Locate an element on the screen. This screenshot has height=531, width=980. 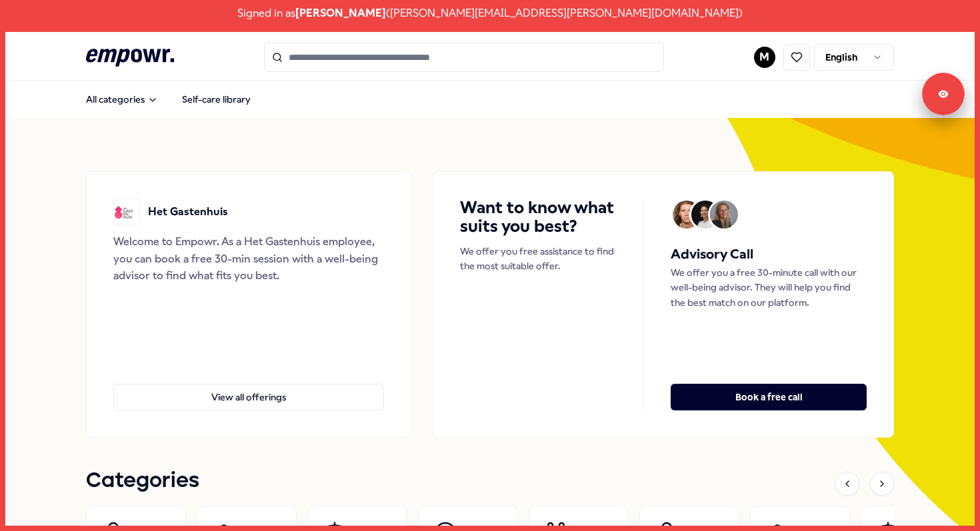
p: We offer you a free 30-minute call with our well-being advisor. They will help you find the best ... is located at coordinates (769, 287).